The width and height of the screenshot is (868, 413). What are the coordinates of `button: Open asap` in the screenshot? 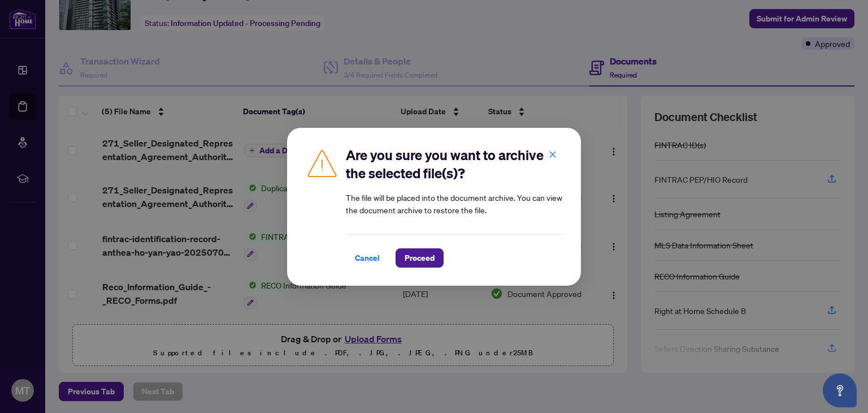 It's located at (840, 390).